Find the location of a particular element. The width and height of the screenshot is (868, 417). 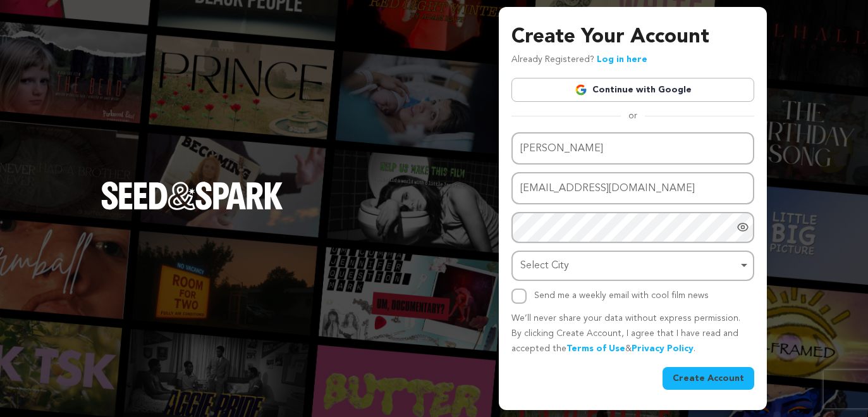

a: Terms of Use is located at coordinates (596, 348).